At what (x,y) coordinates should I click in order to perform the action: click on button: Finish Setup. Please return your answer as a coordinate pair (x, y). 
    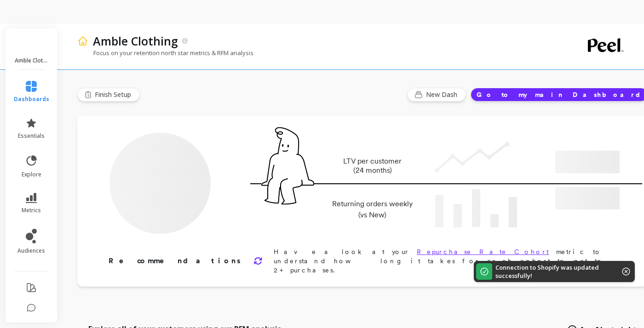
    Looking at the image, I should click on (109, 95).